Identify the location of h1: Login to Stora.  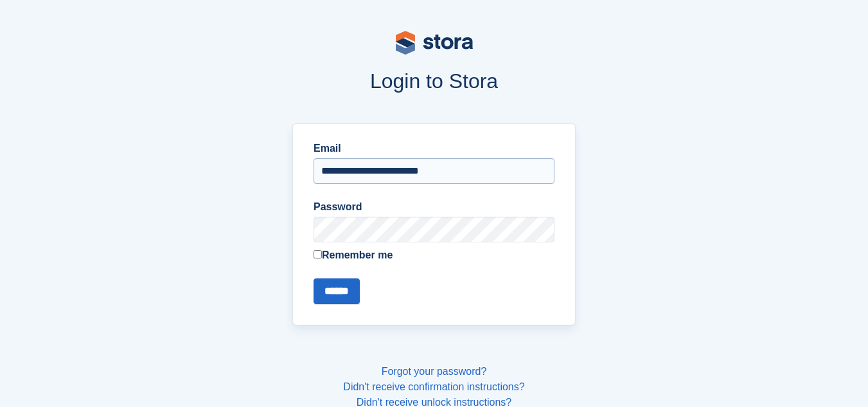
(435, 81).